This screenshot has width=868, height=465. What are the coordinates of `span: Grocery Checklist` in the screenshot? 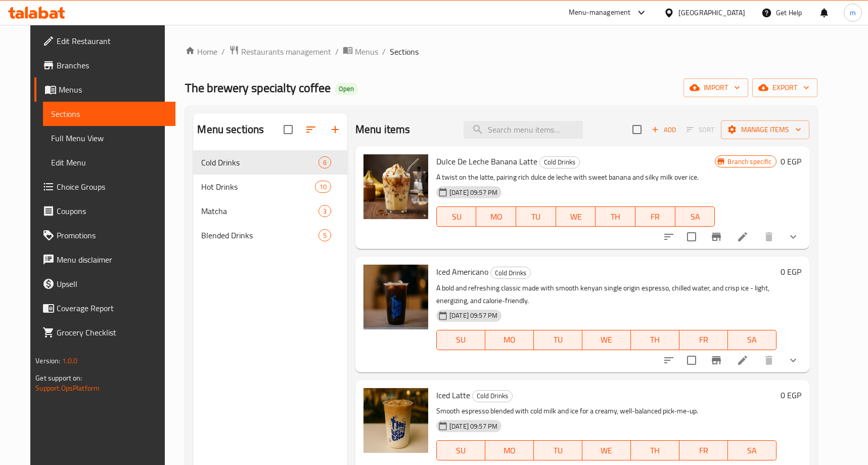 It's located at (112, 333).